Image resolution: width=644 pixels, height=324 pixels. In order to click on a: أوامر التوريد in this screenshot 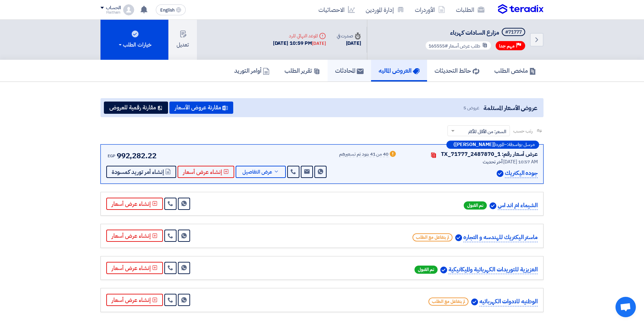, I will do `click(252, 71)`.